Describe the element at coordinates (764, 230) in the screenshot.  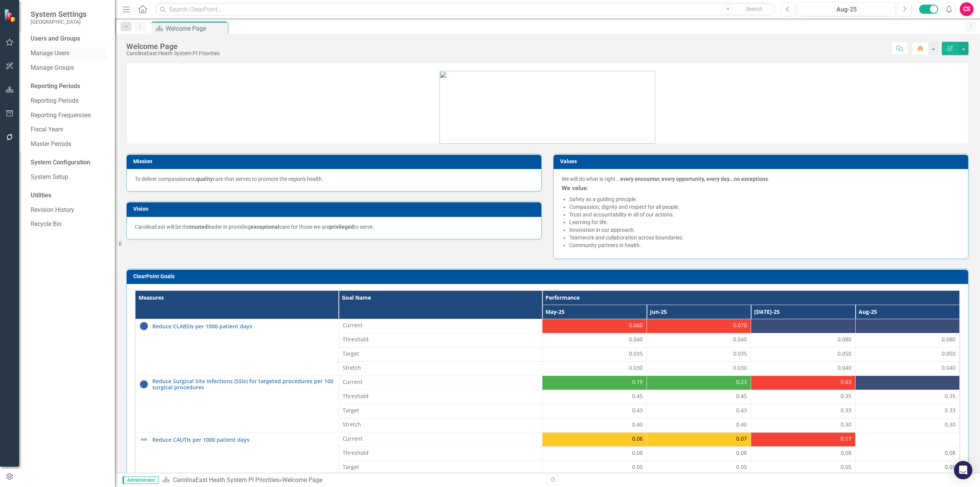
I see `li: Innovation in our approach.` at that location.